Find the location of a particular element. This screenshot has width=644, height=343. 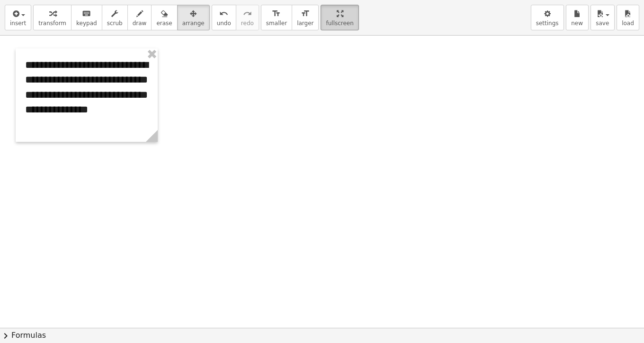

button: insert is located at coordinates (18, 18).